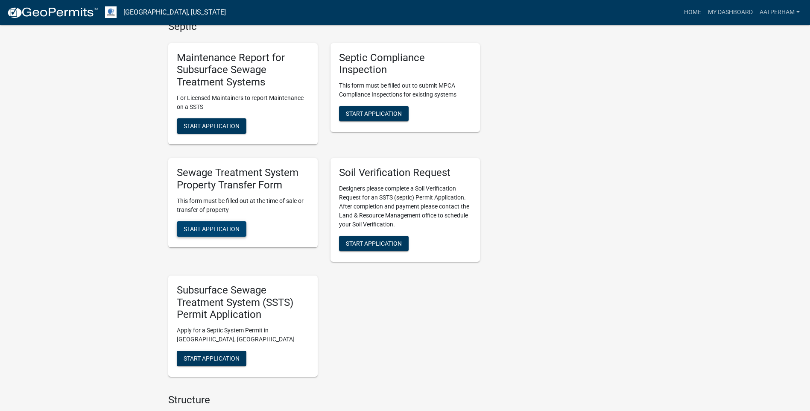  What do you see at coordinates (692, 12) in the screenshot?
I see `a: Home` at bounding box center [692, 12].